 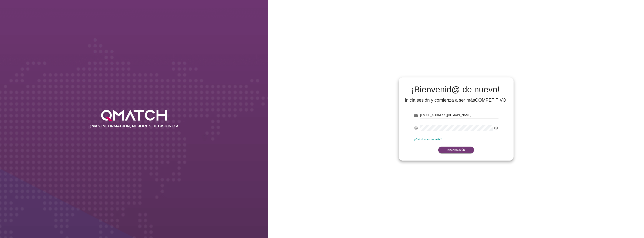 I want to click on strong: COMPETITIVO, so click(x=491, y=100).